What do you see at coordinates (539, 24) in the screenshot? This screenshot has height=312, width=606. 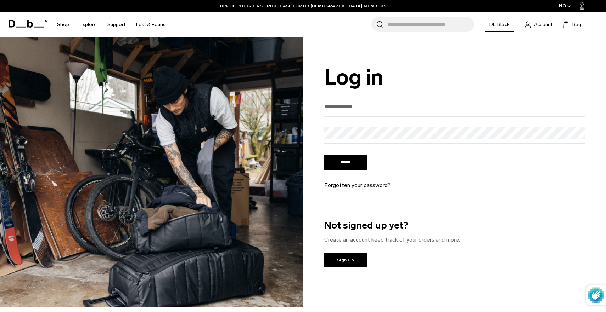 I see `a: Account` at bounding box center [539, 24].